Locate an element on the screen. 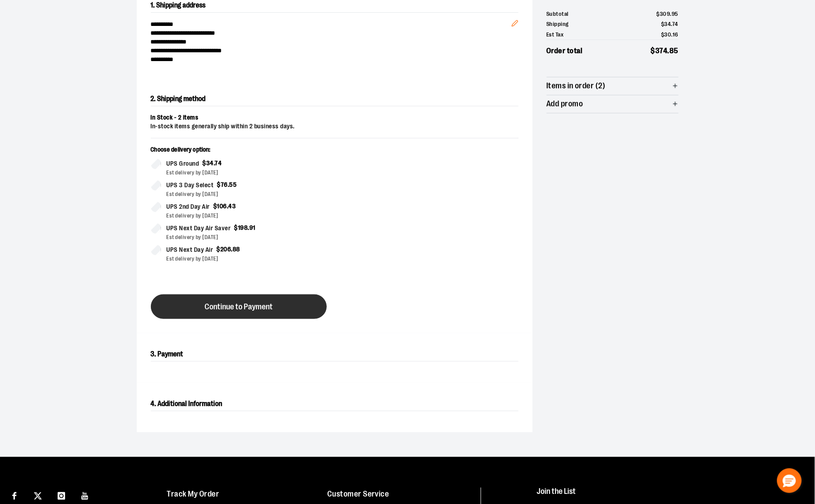  button: Edit is located at coordinates (515, 21).